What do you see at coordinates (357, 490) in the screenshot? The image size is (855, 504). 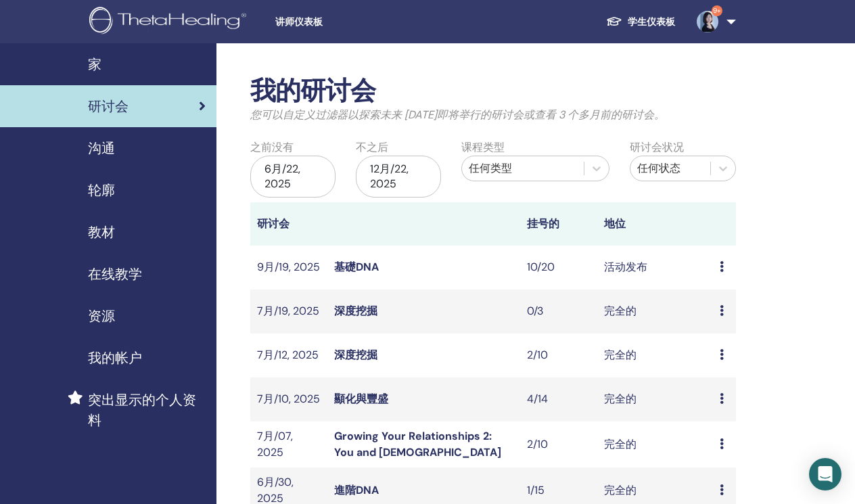 I see `a: 進階DNA` at bounding box center [357, 490].